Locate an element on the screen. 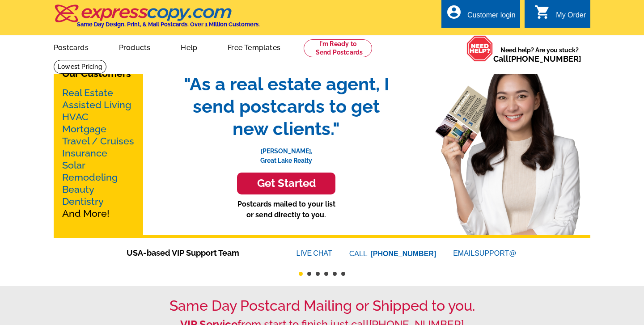 The image size is (644, 325). a: HVAC is located at coordinates (75, 117).